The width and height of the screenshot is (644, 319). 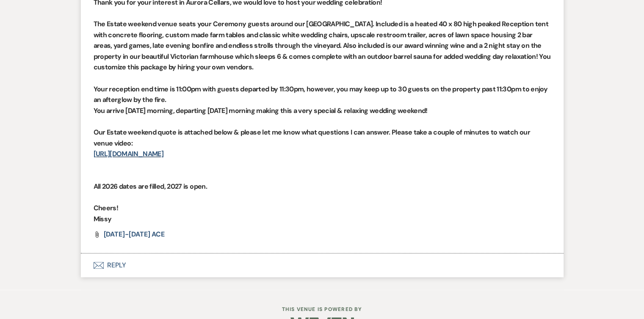 I want to click on strong: Missy, so click(x=103, y=219).